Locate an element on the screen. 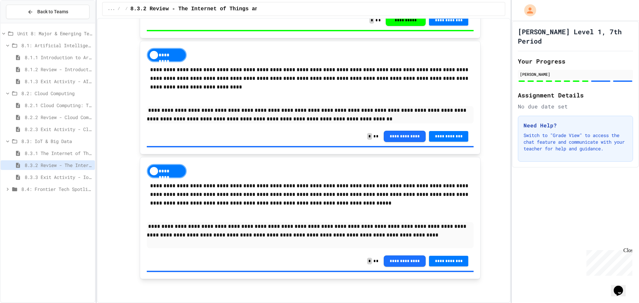 The height and width of the screenshot is (303, 639). span: 8.3.3 Exit Activity - IoT Data Detective Challenge is located at coordinates (58, 177).